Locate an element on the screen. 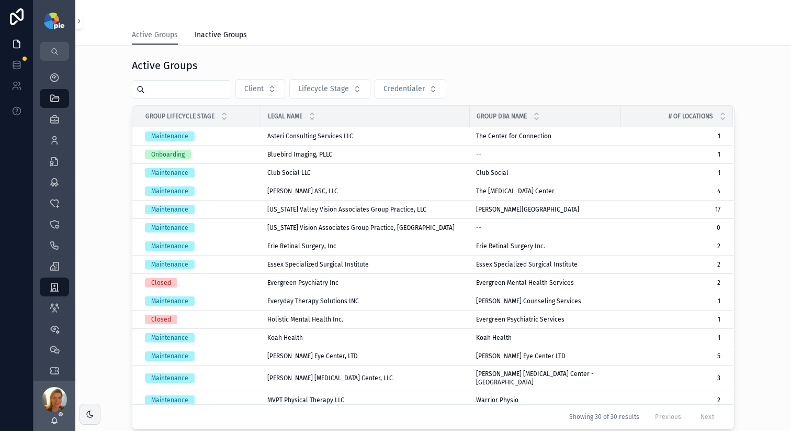 This screenshot has height=431, width=791. span: # of locations is located at coordinates (691, 116).